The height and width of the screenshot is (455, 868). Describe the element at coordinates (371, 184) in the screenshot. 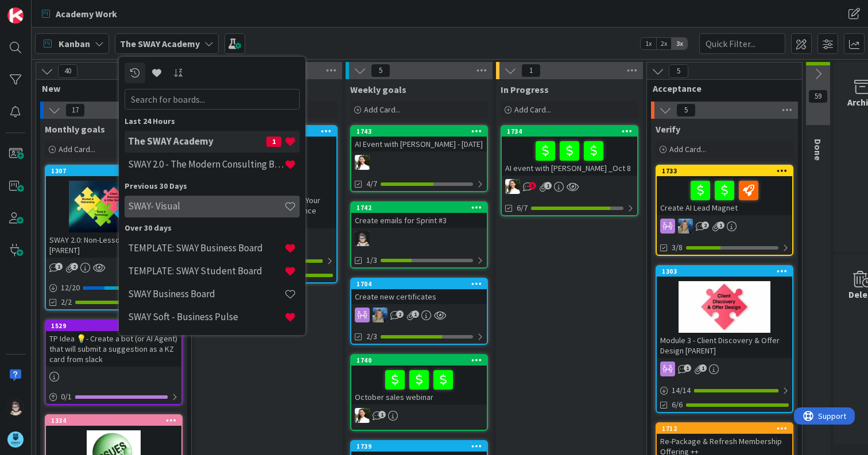

I see `span: 4/7` at that location.